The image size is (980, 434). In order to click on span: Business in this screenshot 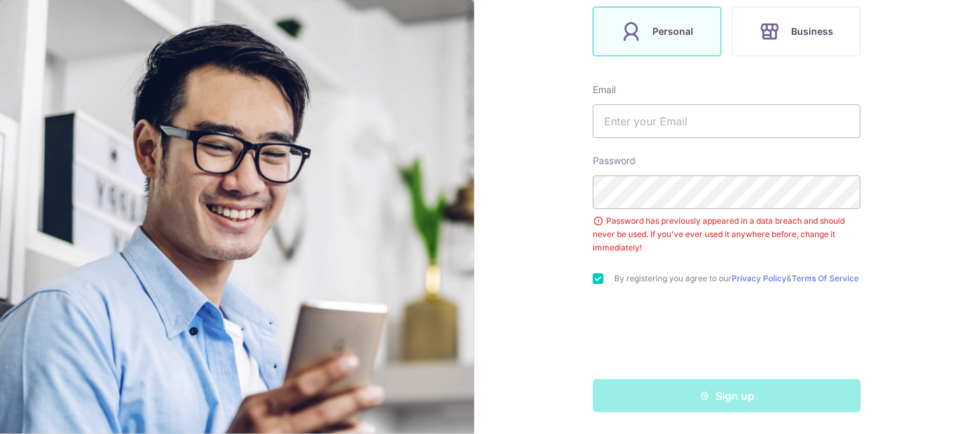, I will do `click(812, 31)`.